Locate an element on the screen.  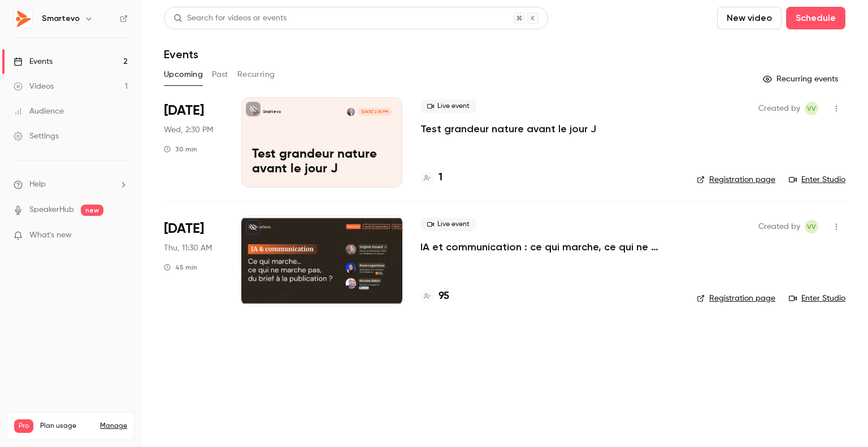
div: Events is located at coordinates (33, 62).